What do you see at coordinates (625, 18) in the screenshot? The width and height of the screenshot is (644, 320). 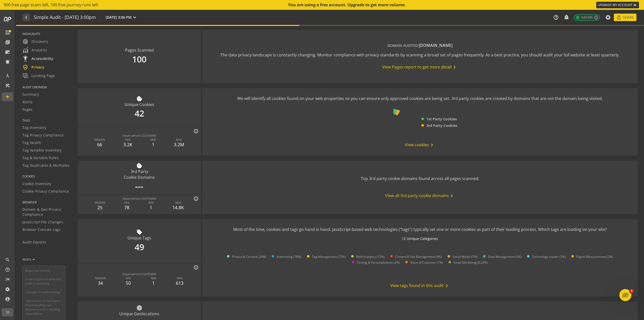 I see `button: Share` at bounding box center [625, 18].